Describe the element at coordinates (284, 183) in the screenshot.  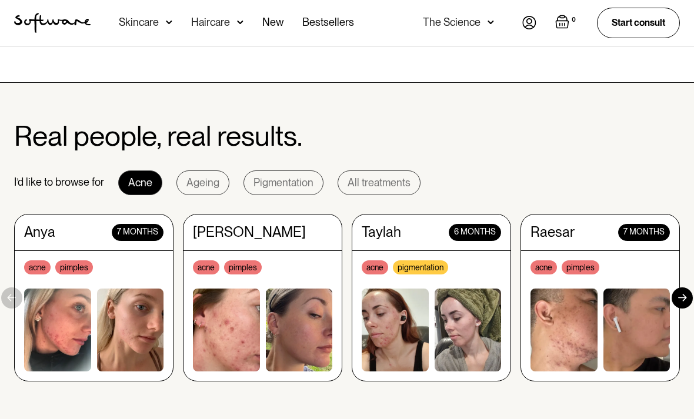
I see `div: Pigmentation` at that location.